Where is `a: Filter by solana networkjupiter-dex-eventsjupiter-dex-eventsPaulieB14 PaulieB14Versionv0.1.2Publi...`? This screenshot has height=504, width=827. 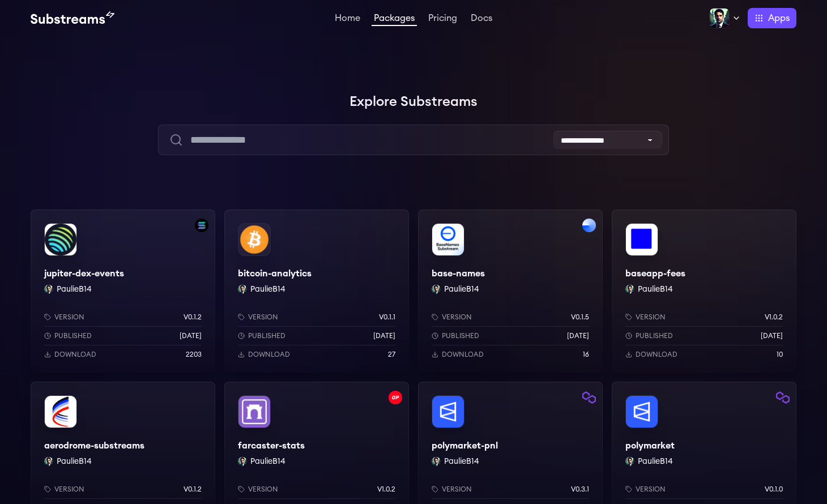 a: Filter by solana networkjupiter-dex-eventsjupiter-dex-eventsPaulieB14 PaulieB14Versionv0.1.2Publi... is located at coordinates (123, 291).